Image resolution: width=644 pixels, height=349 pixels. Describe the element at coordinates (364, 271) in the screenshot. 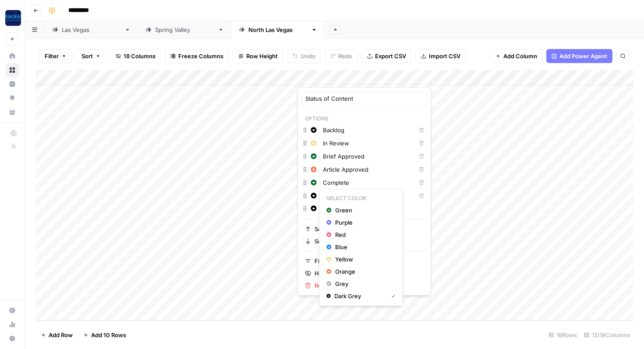

I see `span: Orange` at that location.